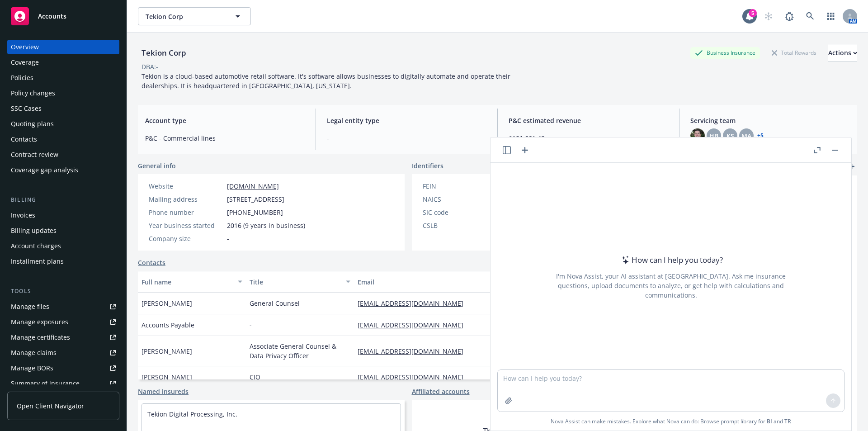 The image size is (868, 431). What do you see at coordinates (63, 261) in the screenshot?
I see `a: Installment plans` at bounding box center [63, 261].